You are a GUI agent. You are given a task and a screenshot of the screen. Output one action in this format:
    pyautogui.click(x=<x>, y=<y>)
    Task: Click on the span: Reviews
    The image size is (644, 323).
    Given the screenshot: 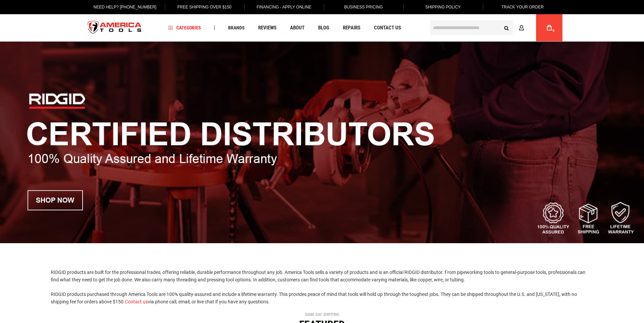 What is the action you would take?
    pyautogui.click(x=267, y=28)
    